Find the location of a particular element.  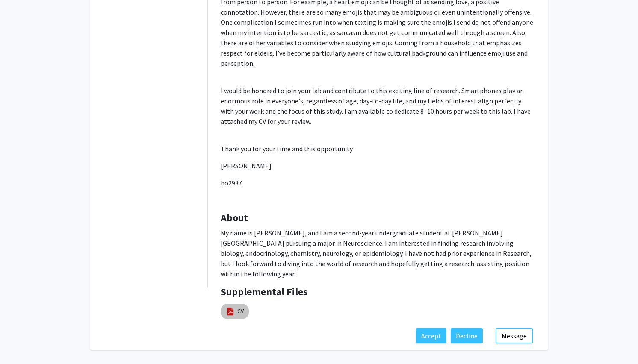

a: CV is located at coordinates (241, 311).